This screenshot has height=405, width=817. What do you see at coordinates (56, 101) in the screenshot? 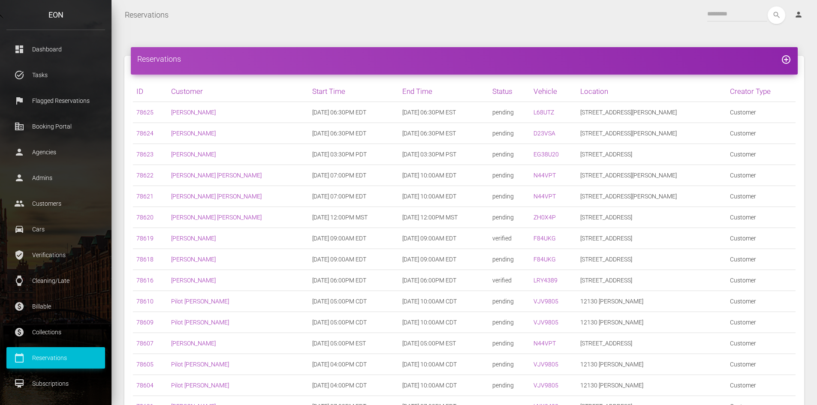
I see `a: flag Flagged Reservations` at bounding box center [56, 101].